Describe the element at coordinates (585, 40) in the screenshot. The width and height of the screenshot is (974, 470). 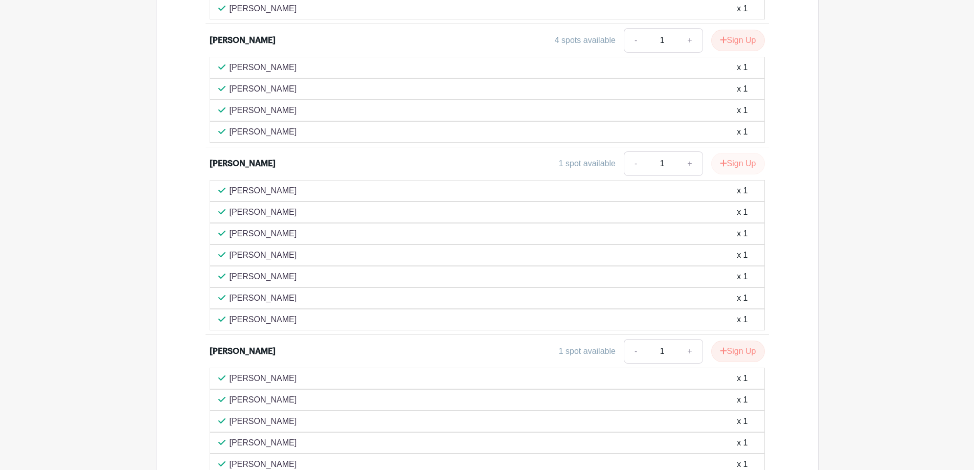
I see `div: 4 spots available` at that location.